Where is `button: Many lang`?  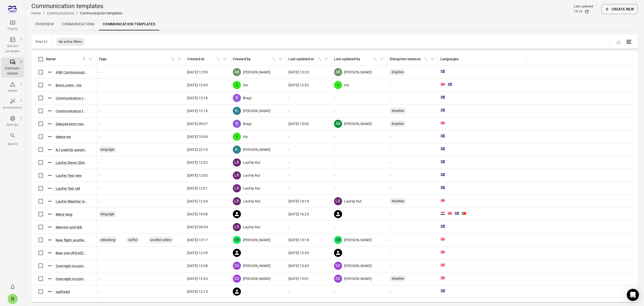
button: Many lang is located at coordinates (64, 214).